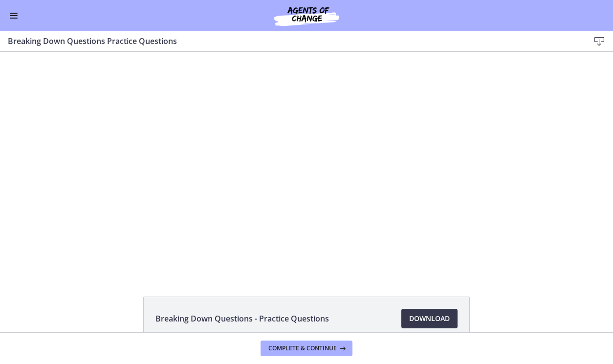 The height and width of the screenshot is (364, 613). Describe the element at coordinates (14, 16) in the screenshot. I see `button: Enable menu` at that location.